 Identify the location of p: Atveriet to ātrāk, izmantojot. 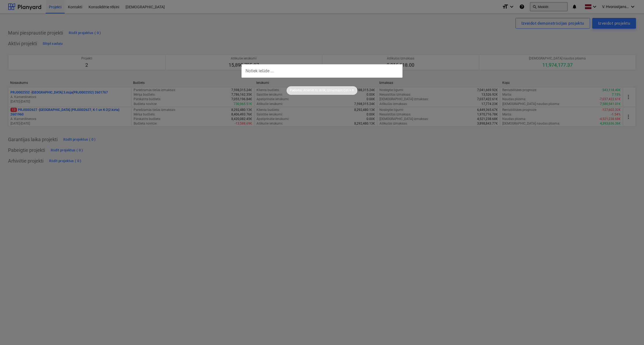
(322, 91).